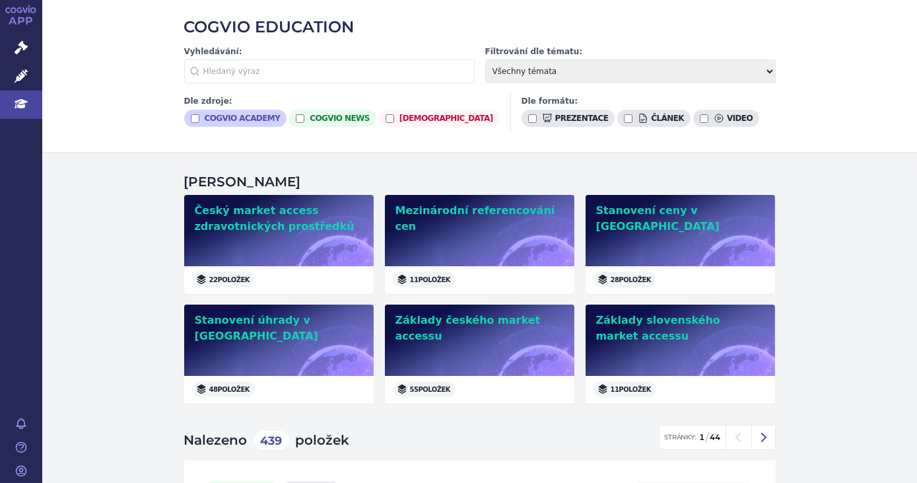 The height and width of the screenshot is (483, 917). I want to click on a: Český market access zdravotnických prostředků22položek, so click(279, 244).